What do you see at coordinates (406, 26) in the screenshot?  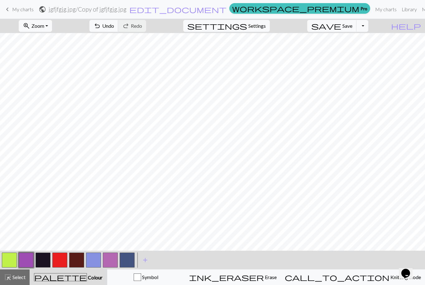 I see `span: help` at bounding box center [406, 26].